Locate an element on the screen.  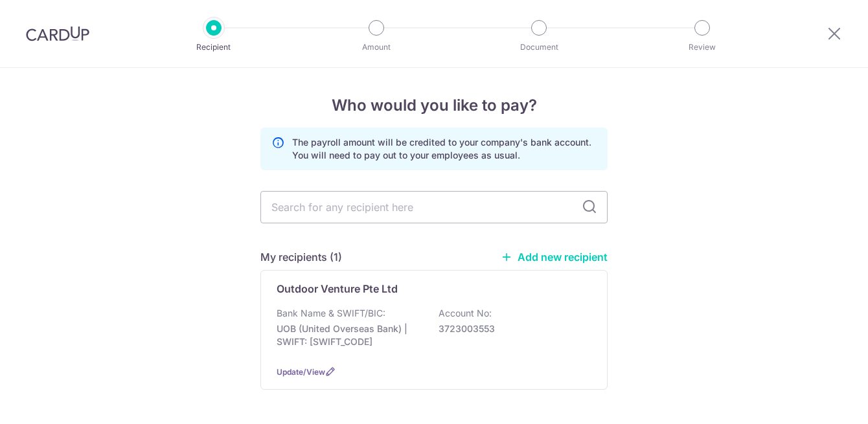
h4: Who would you like to pay? is located at coordinates (434, 106).